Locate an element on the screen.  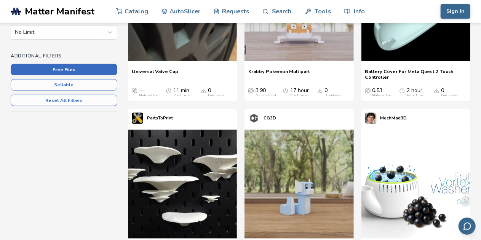
p: CG3D is located at coordinates (270, 118).